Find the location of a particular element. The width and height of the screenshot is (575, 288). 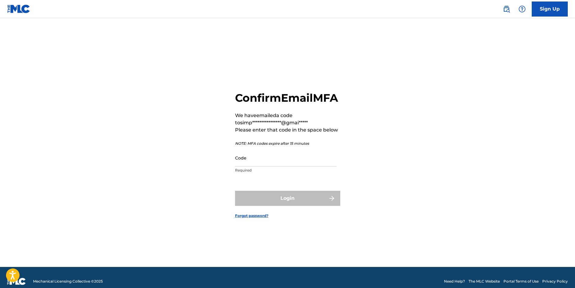

a: Portal Terms of Use is located at coordinates (521, 281).